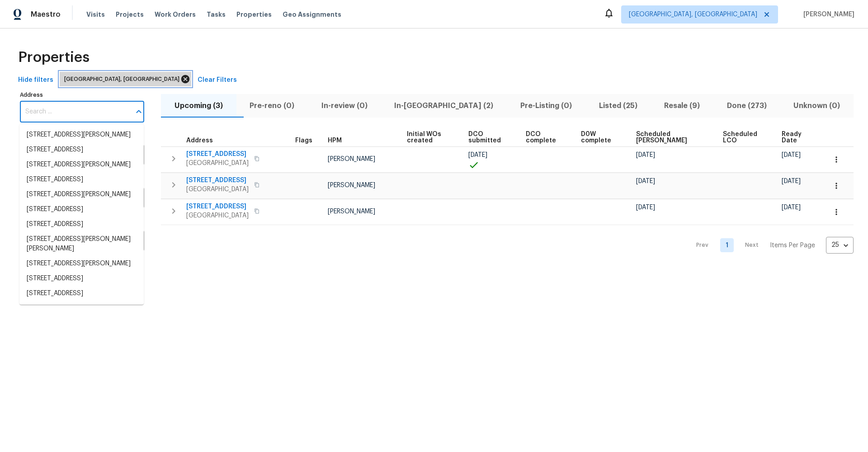 Image resolution: width=868 pixels, height=452 pixels. Describe the element at coordinates (489, 137) in the screenshot. I see `span: DCO submitted` at that location.